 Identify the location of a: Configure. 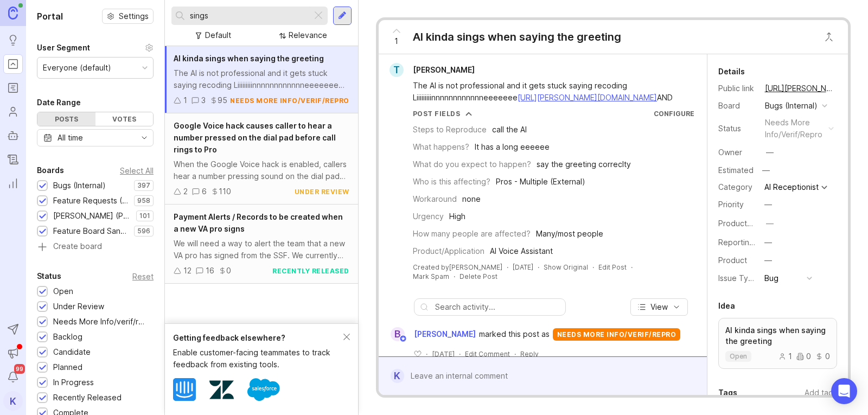
(674, 113).